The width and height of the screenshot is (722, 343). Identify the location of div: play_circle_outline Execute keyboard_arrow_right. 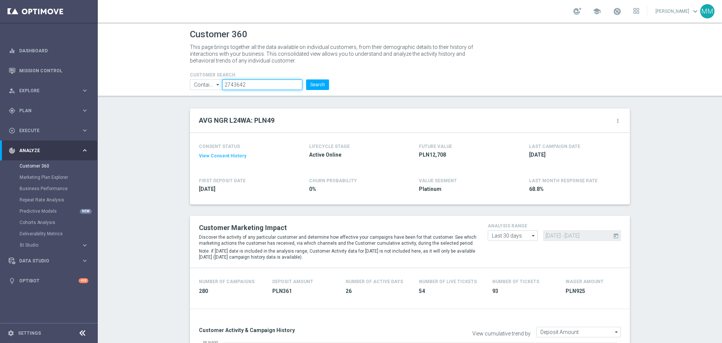
(49, 131).